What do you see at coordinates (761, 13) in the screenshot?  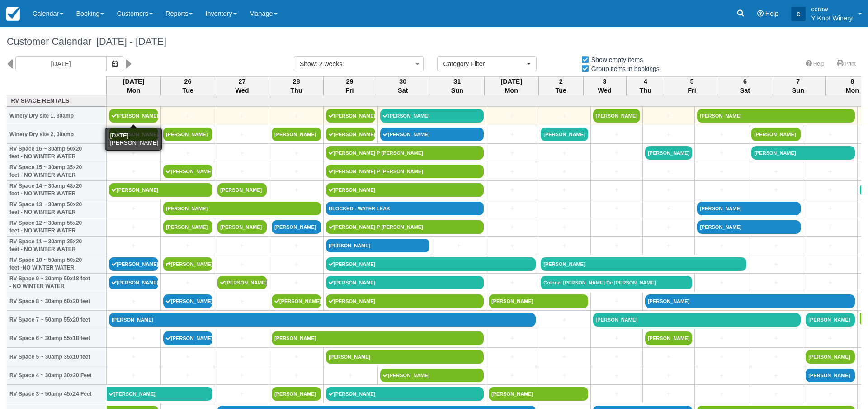 I see `i: Help` at bounding box center [761, 13].